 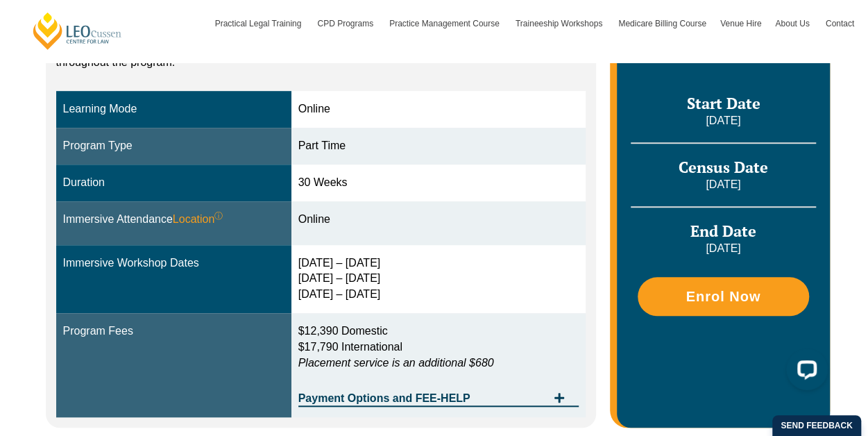 I want to click on a: Contact, so click(x=840, y=24).